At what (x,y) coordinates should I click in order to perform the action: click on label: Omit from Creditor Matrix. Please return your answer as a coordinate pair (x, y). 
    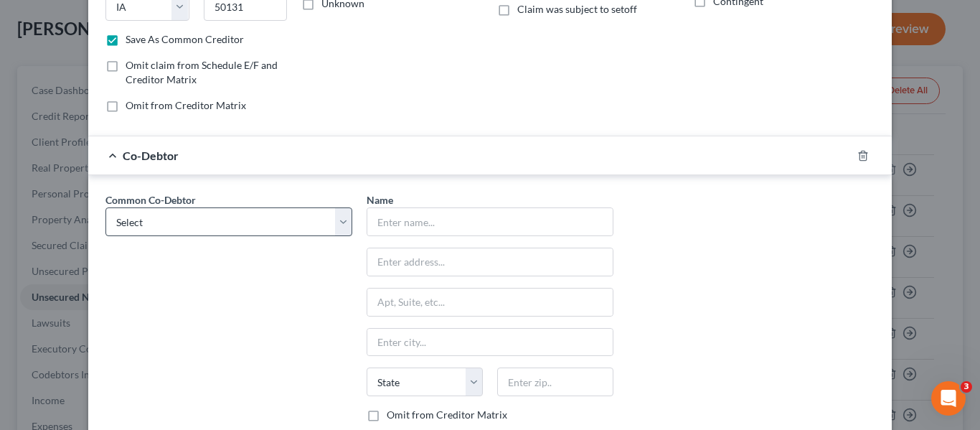
    Looking at the image, I should click on (447, 415).